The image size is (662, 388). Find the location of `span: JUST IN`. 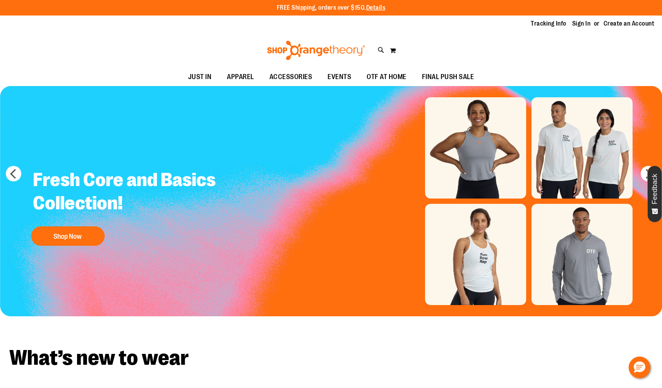

span: JUST IN is located at coordinates (200, 77).